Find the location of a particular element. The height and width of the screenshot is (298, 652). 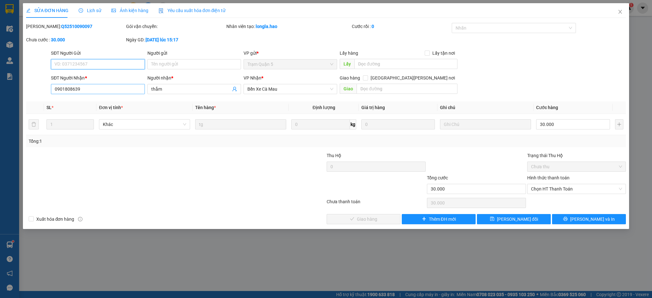

span: Chưa thu is located at coordinates (577, 167).